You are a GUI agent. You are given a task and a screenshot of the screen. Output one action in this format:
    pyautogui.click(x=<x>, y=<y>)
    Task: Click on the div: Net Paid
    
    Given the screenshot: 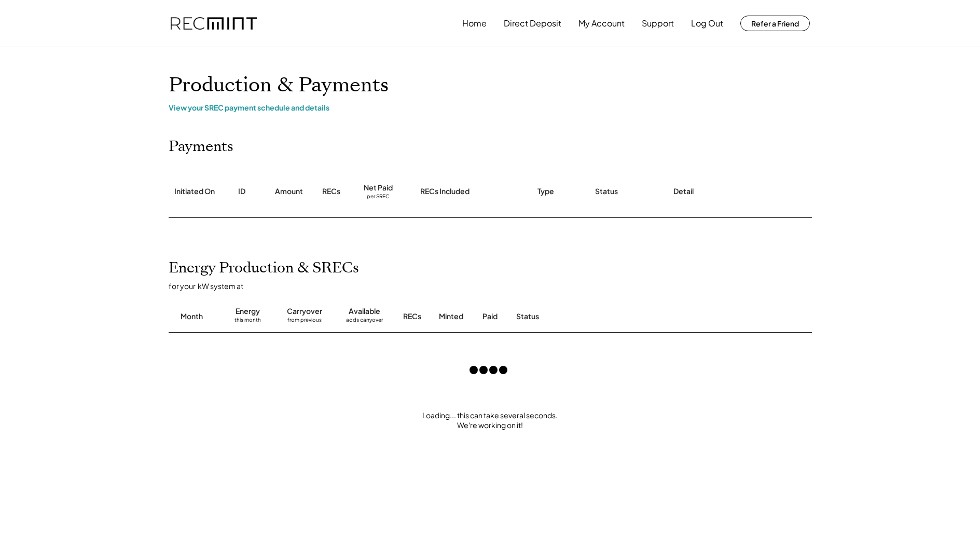 What is the action you would take?
    pyautogui.click(x=378, y=188)
    